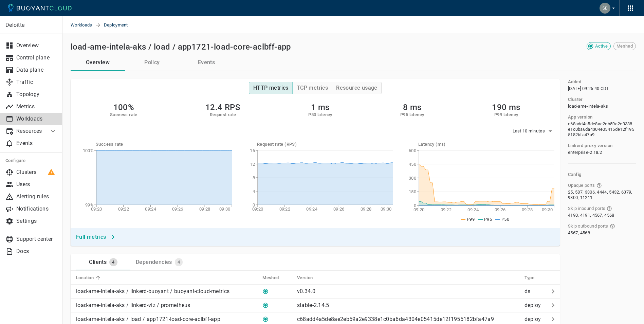 The width and height of the screenshot is (644, 324). Describe the element at coordinates (412, 115) in the screenshot. I see `h5: P95 latency` at that location.